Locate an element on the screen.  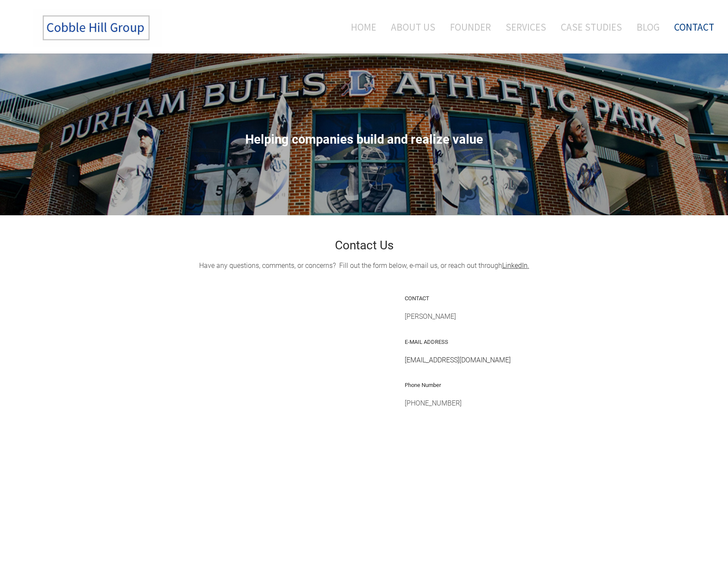
h2: Contact Us is located at coordinates (364, 245).